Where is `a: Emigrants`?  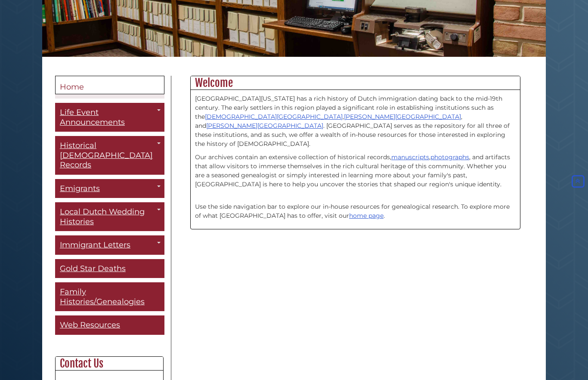
a: Emigrants is located at coordinates (110, 188).